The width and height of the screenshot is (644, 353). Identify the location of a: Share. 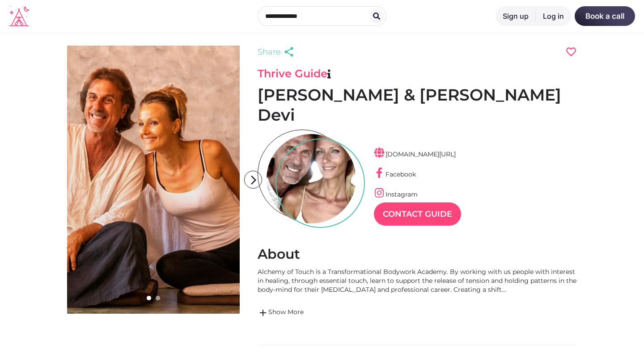
(277, 52).